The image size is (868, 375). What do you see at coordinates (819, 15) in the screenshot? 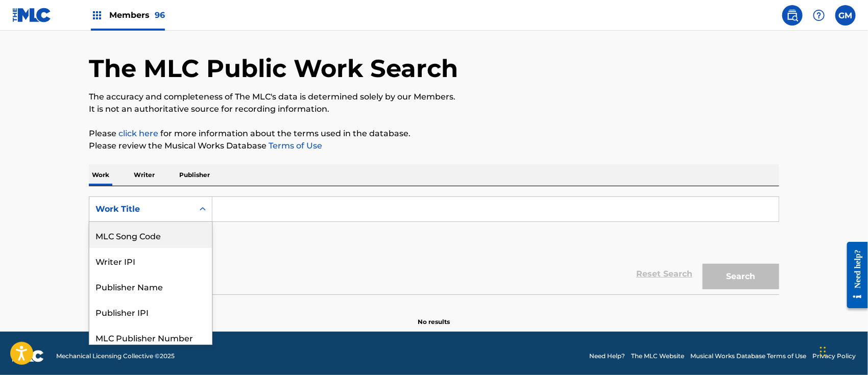
I see `div: Help` at bounding box center [819, 15].